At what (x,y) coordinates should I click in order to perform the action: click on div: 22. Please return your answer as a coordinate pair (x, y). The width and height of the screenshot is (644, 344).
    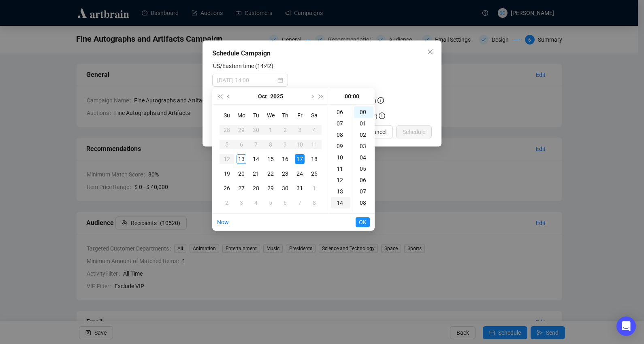
    Looking at the image, I should click on (270, 174).